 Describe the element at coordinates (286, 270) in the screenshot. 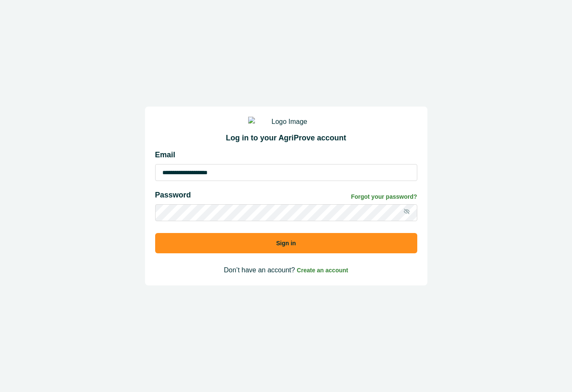

I see `p: Don’t have an account?` at that location.